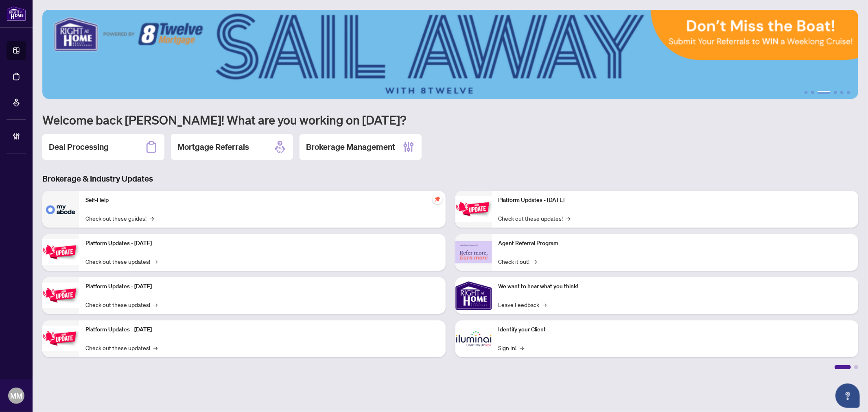  I want to click on p: Self-Help, so click(262, 200).